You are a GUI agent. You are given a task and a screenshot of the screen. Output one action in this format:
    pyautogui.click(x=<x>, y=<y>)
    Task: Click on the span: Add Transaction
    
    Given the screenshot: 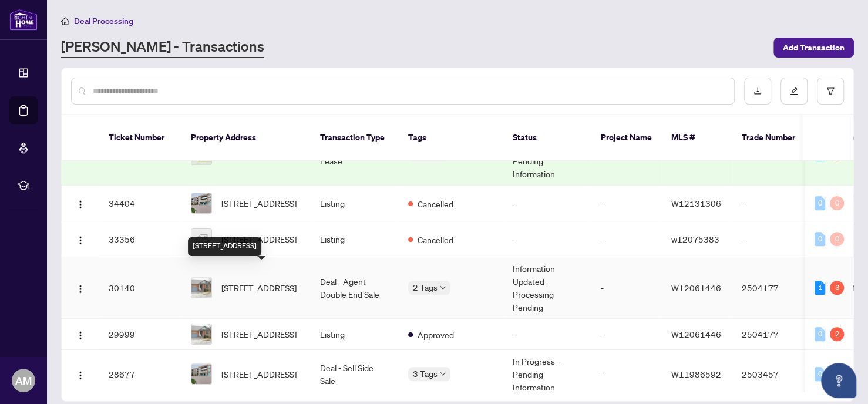 What is the action you would take?
    pyautogui.click(x=814, y=48)
    